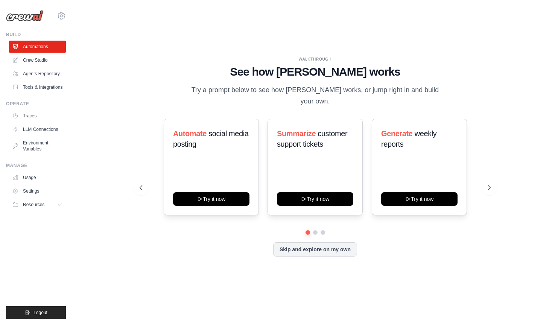 Image resolution: width=558 pixels, height=325 pixels. Describe the element at coordinates (37, 87) in the screenshot. I see `a: Tools & Integrations` at that location.